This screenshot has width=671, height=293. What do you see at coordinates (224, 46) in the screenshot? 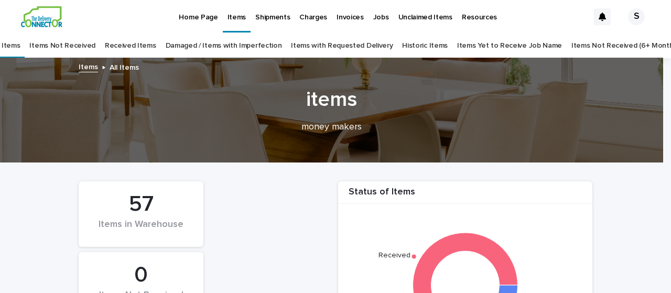
I see `a: Damaged / Items with Imperfection` at bounding box center [224, 46].